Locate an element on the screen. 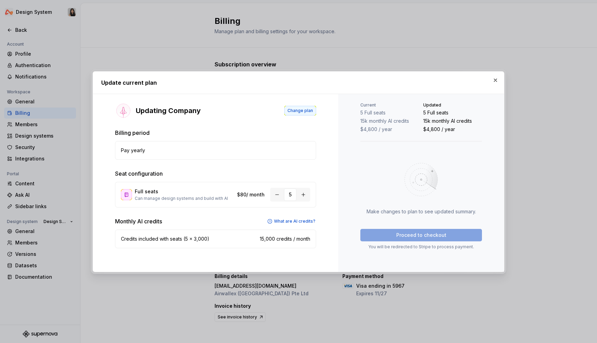 The height and width of the screenshot is (343, 597). button: Change plan is located at coordinates (300, 111).